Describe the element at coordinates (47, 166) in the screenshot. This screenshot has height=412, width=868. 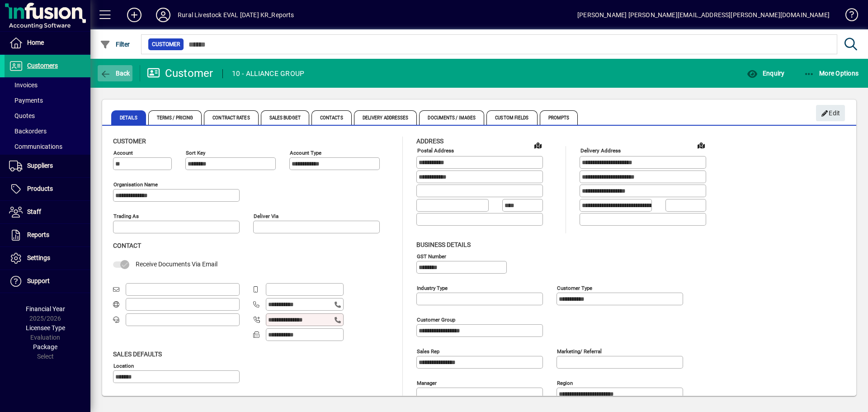
I see `a: Suppliers` at that location.